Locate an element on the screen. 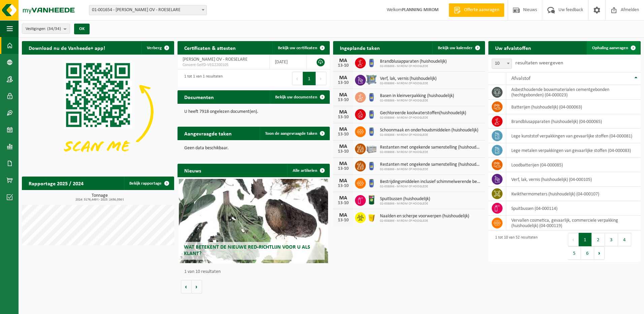 The width and height of the screenshot is (644, 314). span: Toon de aangevraagde taken is located at coordinates (291, 133).